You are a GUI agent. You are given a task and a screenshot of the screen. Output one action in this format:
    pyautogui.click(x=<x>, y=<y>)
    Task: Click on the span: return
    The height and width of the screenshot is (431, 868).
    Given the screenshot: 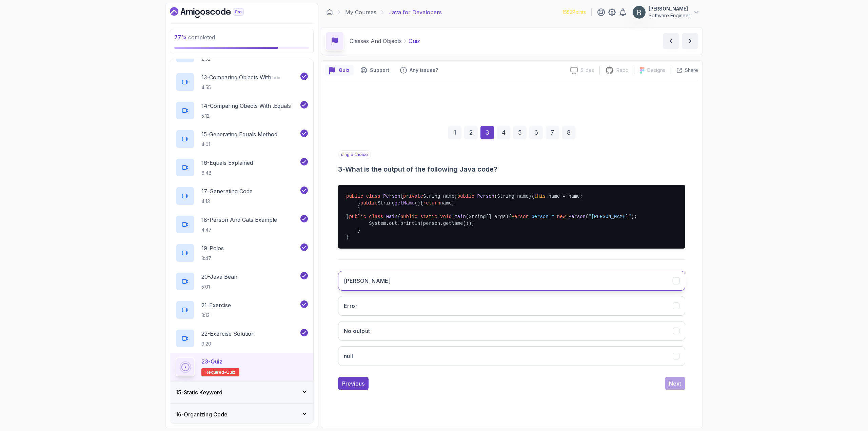 What is the action you would take?
    pyautogui.click(x=432, y=203)
    